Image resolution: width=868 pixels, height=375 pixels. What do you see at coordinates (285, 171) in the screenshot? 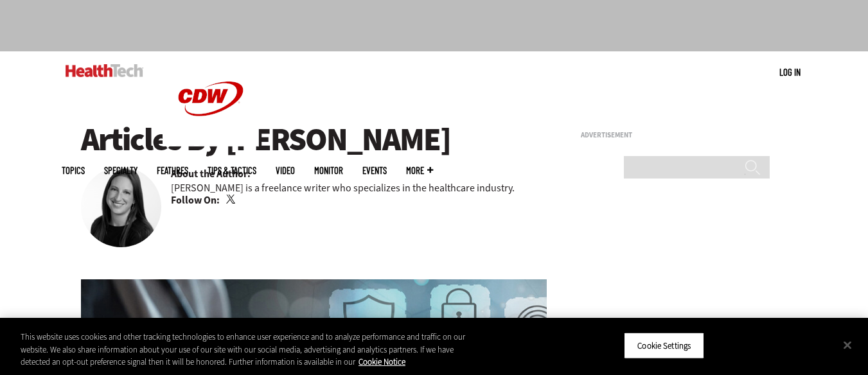
I see `a: Video` at bounding box center [285, 171].